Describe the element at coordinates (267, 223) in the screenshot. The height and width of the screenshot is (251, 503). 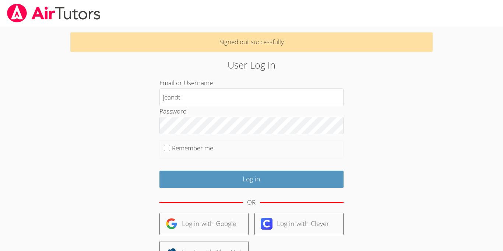
I see `img: clever-logo-6eab21bc6e7a338710f1a6ff85c0baf02591cd810cc4098c63d3a4b26e2feb20.svg` at that location.